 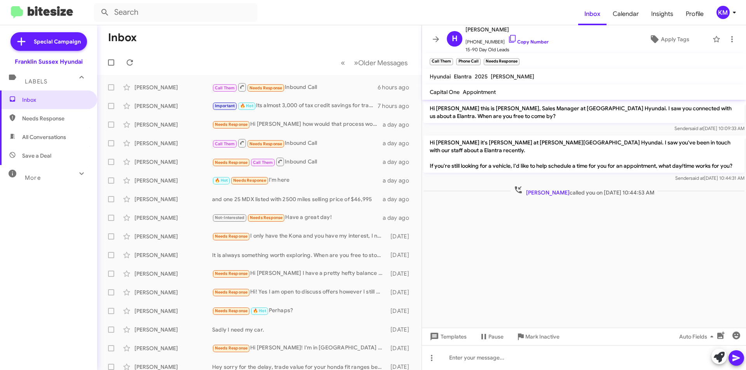 I want to click on small: Call Them, so click(x=441, y=62).